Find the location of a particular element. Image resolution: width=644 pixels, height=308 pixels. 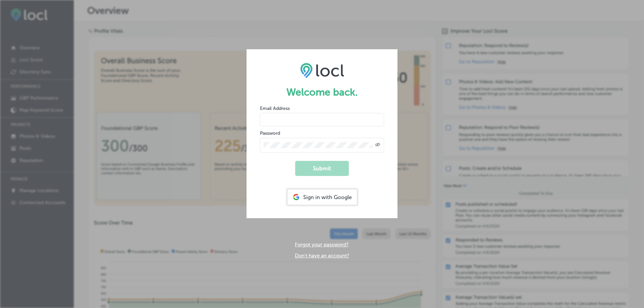

button: Submit is located at coordinates (322, 168).